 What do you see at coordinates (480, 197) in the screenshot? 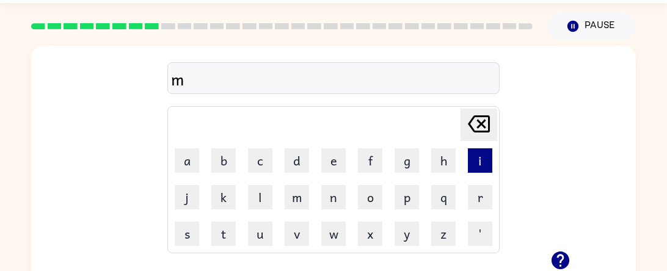
I see `button: r` at bounding box center [480, 197].